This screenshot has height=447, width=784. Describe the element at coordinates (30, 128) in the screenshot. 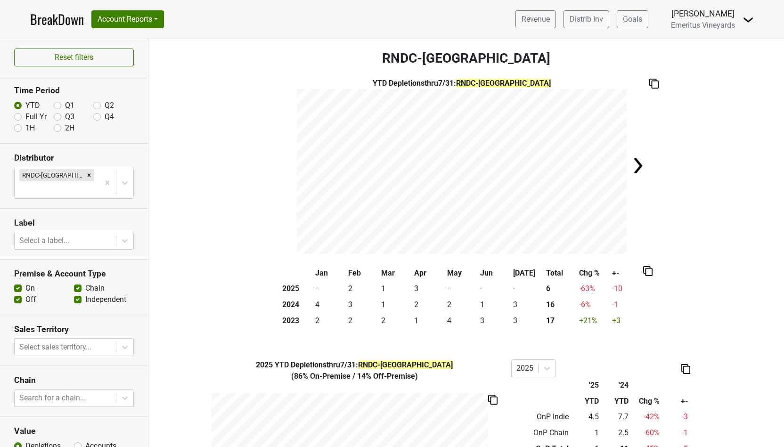

I see `label: 1H` at that location.